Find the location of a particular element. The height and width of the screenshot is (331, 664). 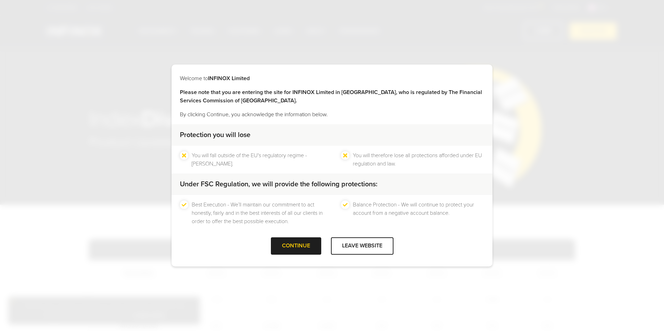

strong: Under FSC Regulation, we will provide the following protections: is located at coordinates (279, 184).